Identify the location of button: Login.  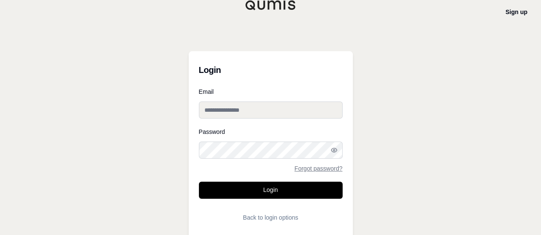
(270, 191).